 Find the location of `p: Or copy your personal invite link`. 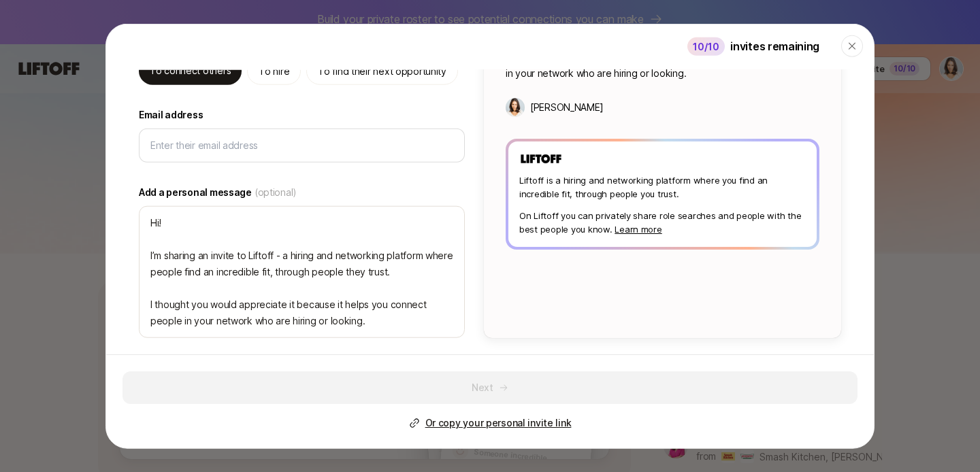

p: Or copy your personal invite link is located at coordinates (498, 423).